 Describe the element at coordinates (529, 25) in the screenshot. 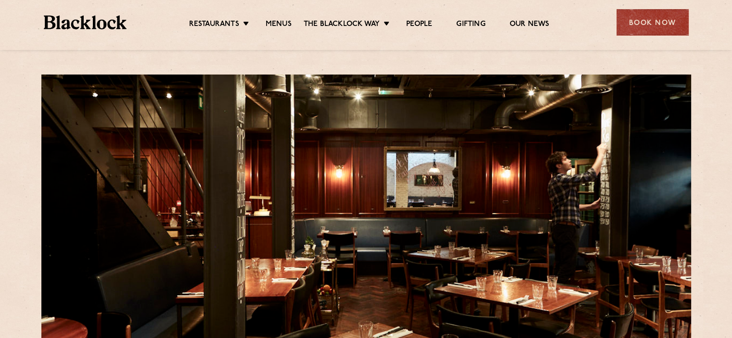

I see `a: Our News` at that location.